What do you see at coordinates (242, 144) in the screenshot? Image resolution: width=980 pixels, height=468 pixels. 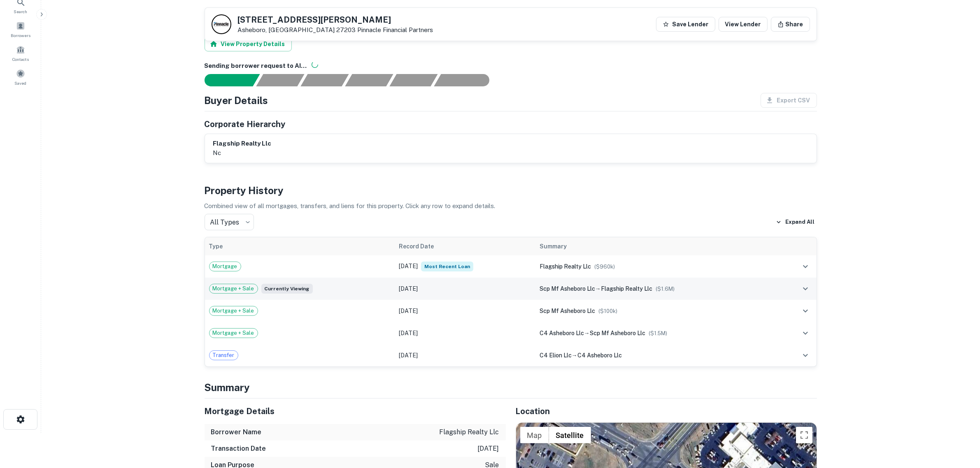 I see `h6: flagship realty llc` at bounding box center [242, 144].